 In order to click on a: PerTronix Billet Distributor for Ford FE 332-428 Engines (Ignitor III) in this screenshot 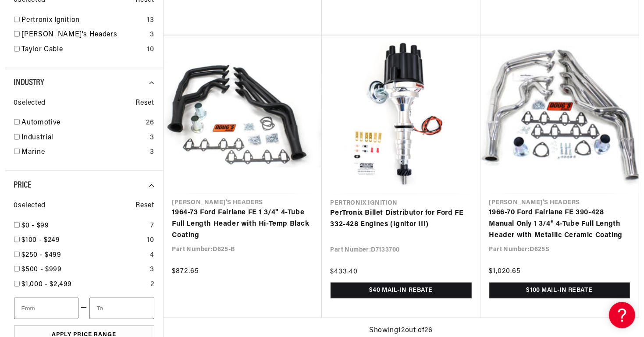, I will do `click(401, 219)`.